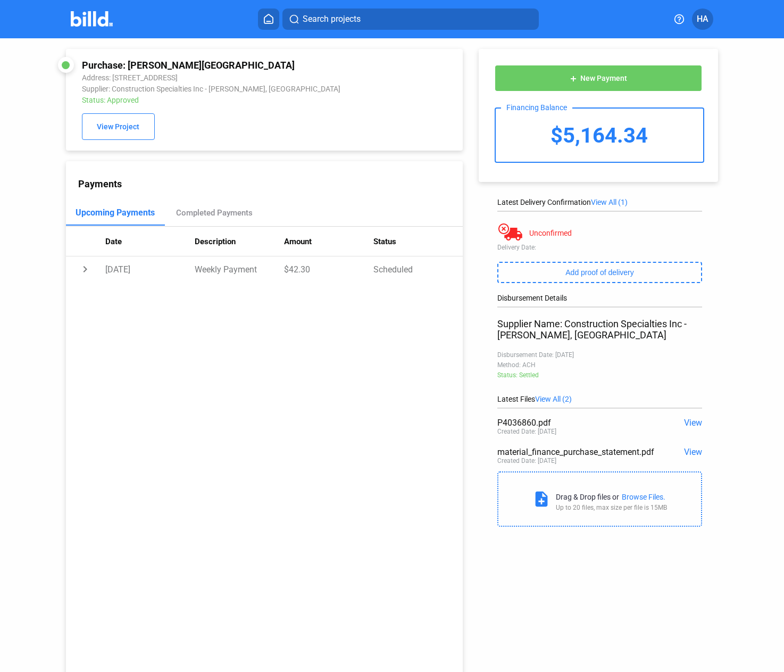 This screenshot has height=672, width=784. What do you see at coordinates (600, 298) in the screenshot?
I see `div: Disbursement Details` at bounding box center [600, 298].